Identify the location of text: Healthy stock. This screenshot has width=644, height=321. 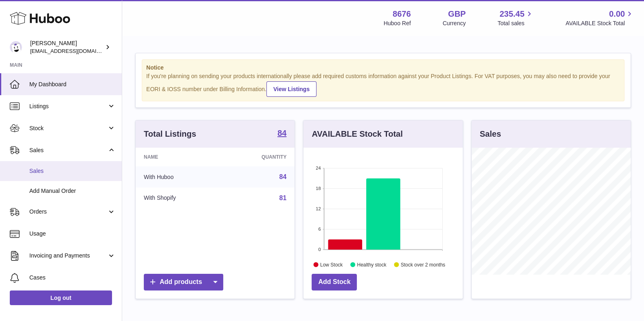
(372, 265).